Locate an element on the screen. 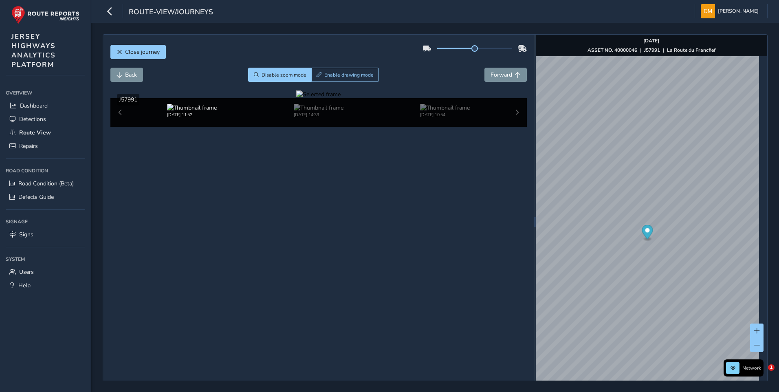 This screenshot has width=779, height=392. div: Overview is located at coordinates (45, 93).